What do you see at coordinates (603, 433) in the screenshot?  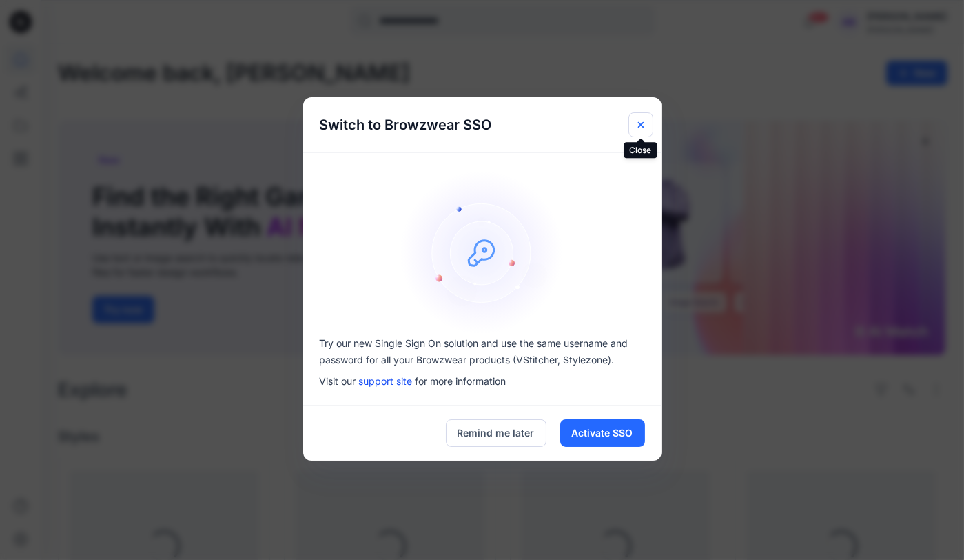 I see `button: Activate SSO` at bounding box center [603, 433].